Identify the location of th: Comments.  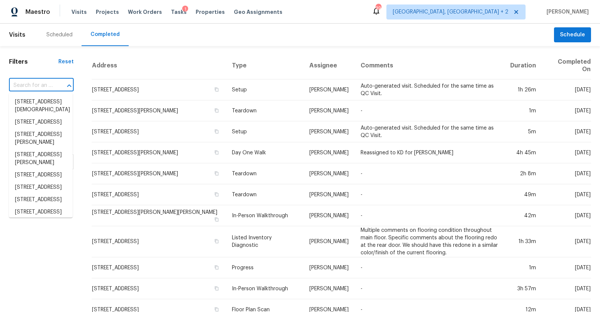
(430, 65).